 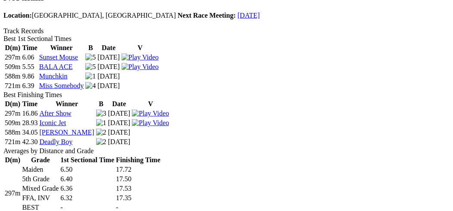 I want to click on a: Iconic Jet, so click(x=53, y=122).